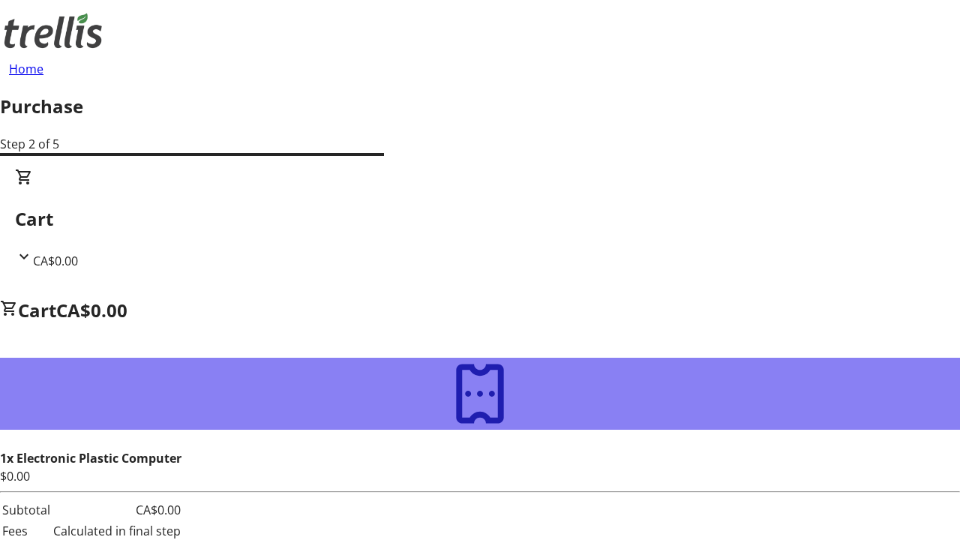 The image size is (960, 540). Describe the element at coordinates (117, 510) in the screenshot. I see `td: CA$0.00` at that location.